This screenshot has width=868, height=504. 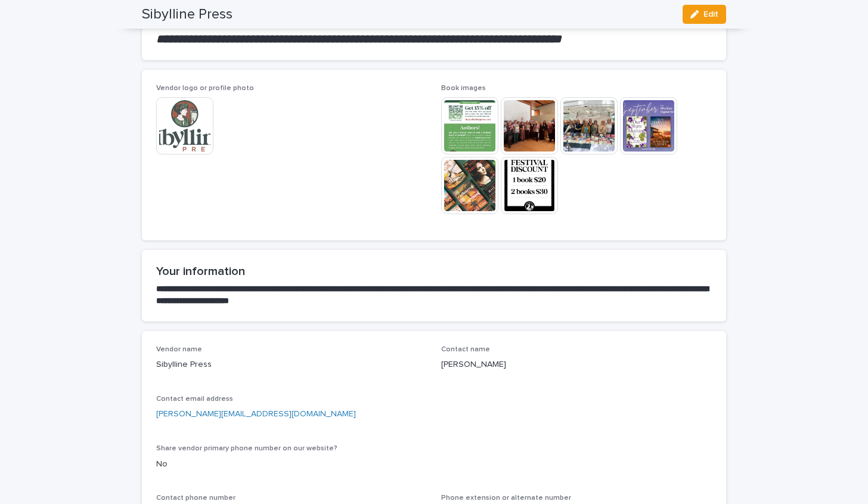 I want to click on span: Contact name, so click(x=465, y=350).